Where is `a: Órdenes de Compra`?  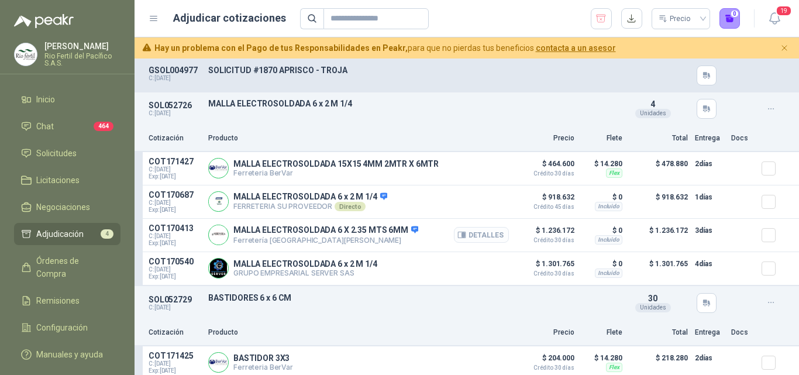
a: Órdenes de Compra is located at coordinates (67, 267).